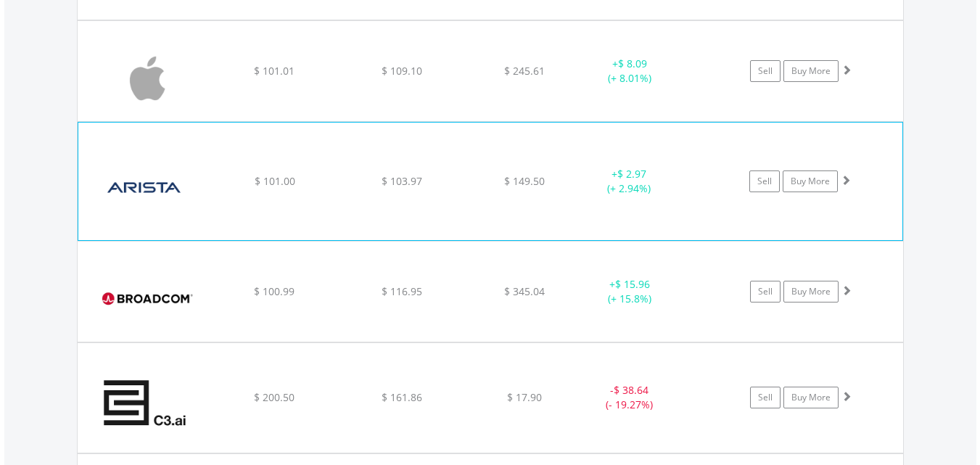 Image resolution: width=980 pixels, height=465 pixels. Describe the element at coordinates (275, 181) in the screenshot. I see `span: $ 101.00` at that location.